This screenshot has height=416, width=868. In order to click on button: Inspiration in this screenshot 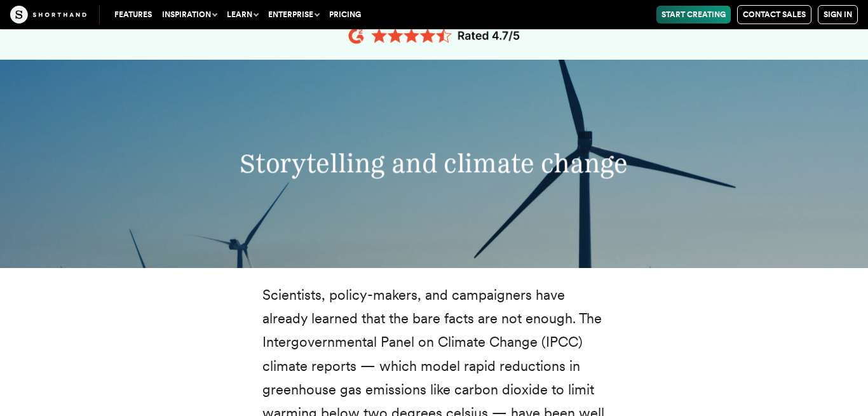, I will do `click(189, 14)`.